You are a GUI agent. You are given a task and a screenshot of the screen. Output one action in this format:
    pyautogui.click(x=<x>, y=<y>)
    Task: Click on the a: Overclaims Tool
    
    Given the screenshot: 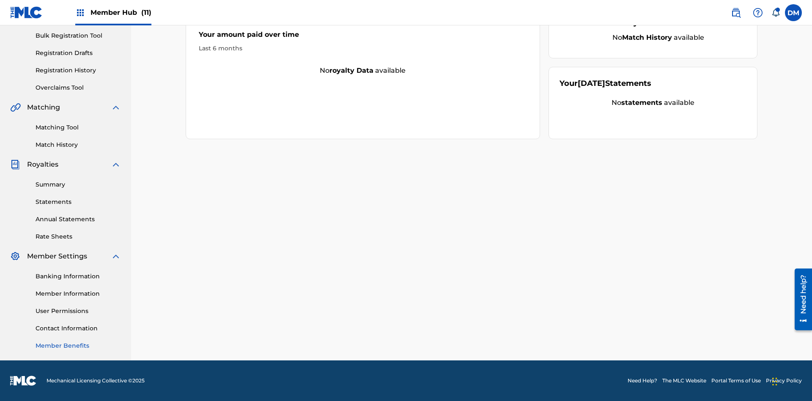 What is the action you would take?
    pyautogui.click(x=78, y=87)
    